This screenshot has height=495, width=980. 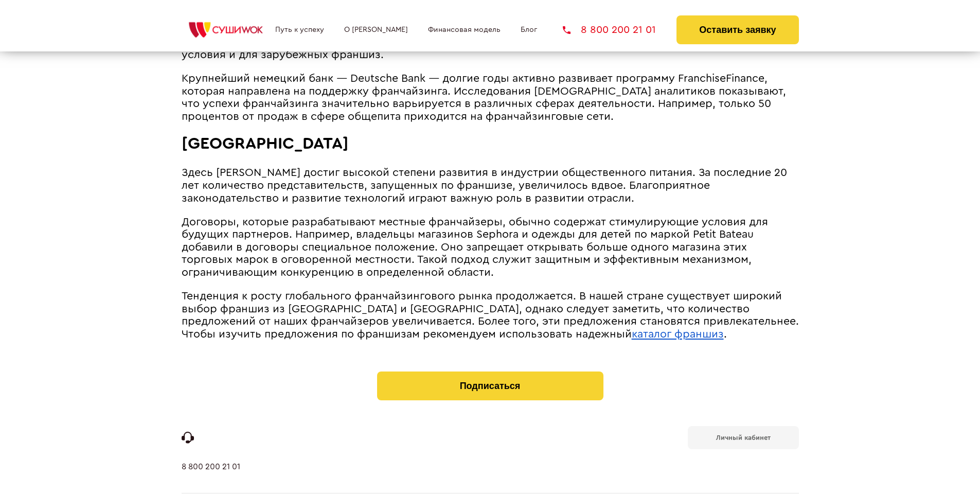 I want to click on span: 8 800 200 21 01, so click(x=618, y=30).